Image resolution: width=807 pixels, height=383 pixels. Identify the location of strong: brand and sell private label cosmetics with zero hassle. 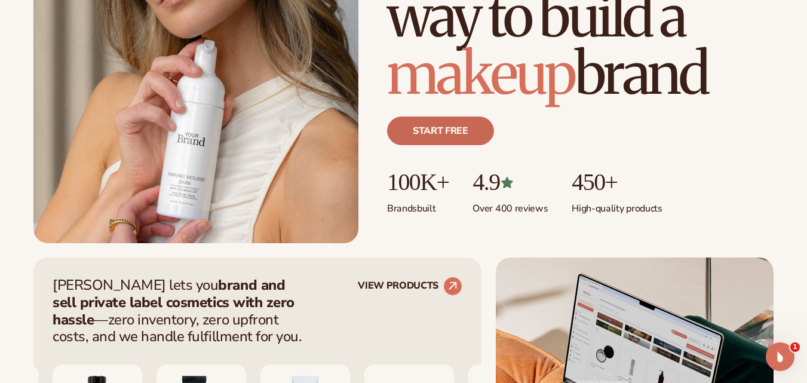
(173, 302).